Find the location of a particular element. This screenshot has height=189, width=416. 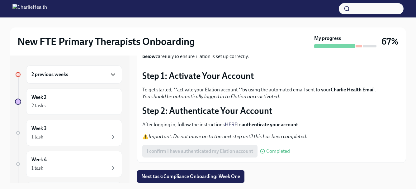

h6: 2 previous weeks is located at coordinates (50, 74).